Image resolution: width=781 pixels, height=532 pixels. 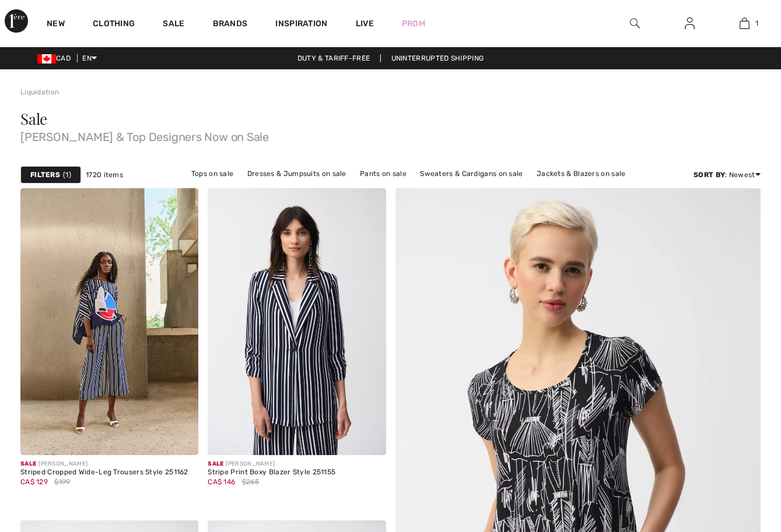 I want to click on img: Striped Cropped Wide-Leg Trousers Style 251162. Vanilla/Midnight Blue, so click(x=109, y=322).